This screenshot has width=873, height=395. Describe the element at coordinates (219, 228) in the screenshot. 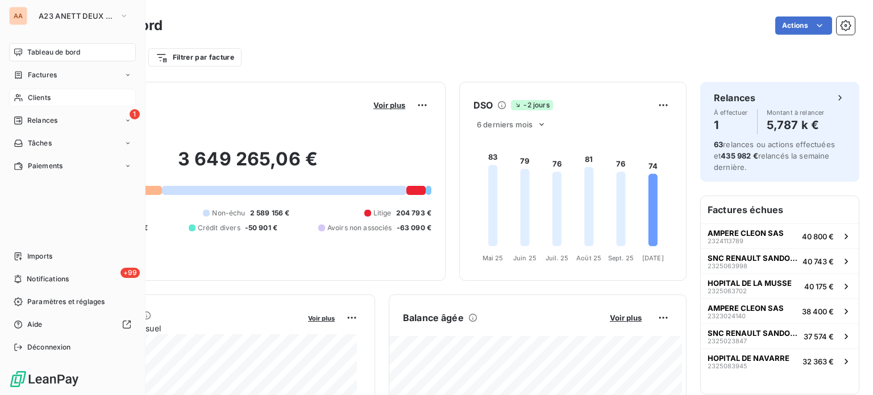

I see `span: Crédit divers` at that location.